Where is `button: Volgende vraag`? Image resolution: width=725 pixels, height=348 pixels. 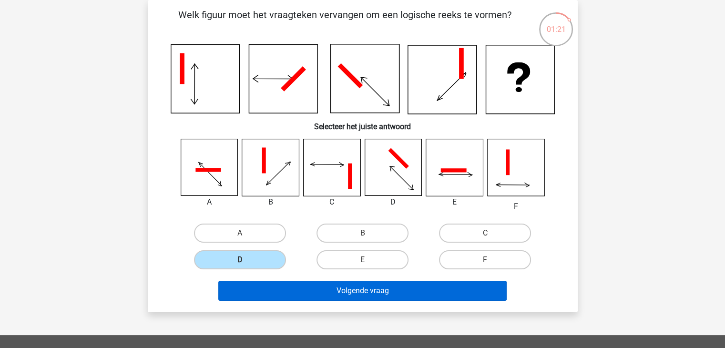
button: Volgende vraag is located at coordinates (362, 291).